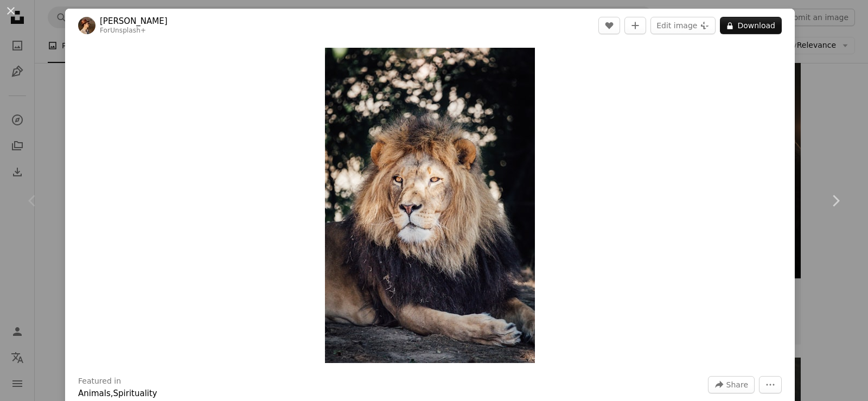  Describe the element at coordinates (731, 385) in the screenshot. I see `button: Share this image` at that location.